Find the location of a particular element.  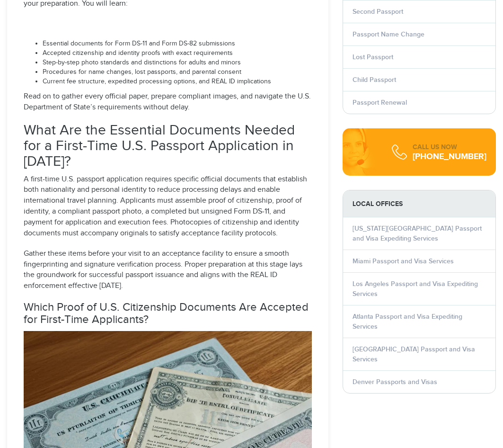

a: Atlanta Passport and Visa Expediting Services is located at coordinates (408, 322).